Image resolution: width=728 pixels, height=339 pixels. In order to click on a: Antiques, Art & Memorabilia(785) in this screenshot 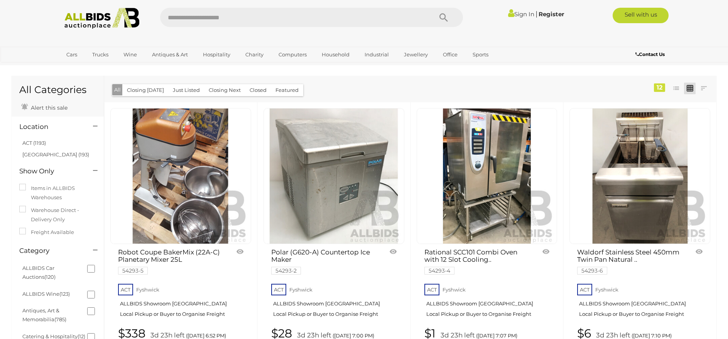, I will do `click(44, 314)`.